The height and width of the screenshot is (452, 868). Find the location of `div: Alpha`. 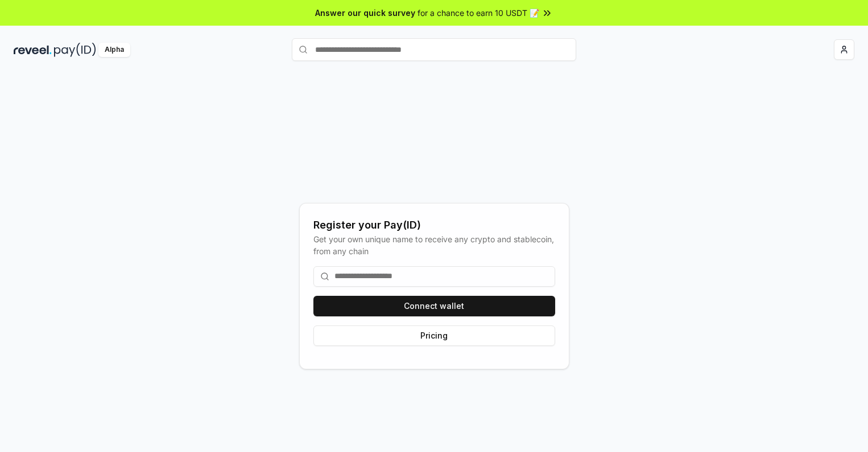

div: Alpha is located at coordinates (114, 49).